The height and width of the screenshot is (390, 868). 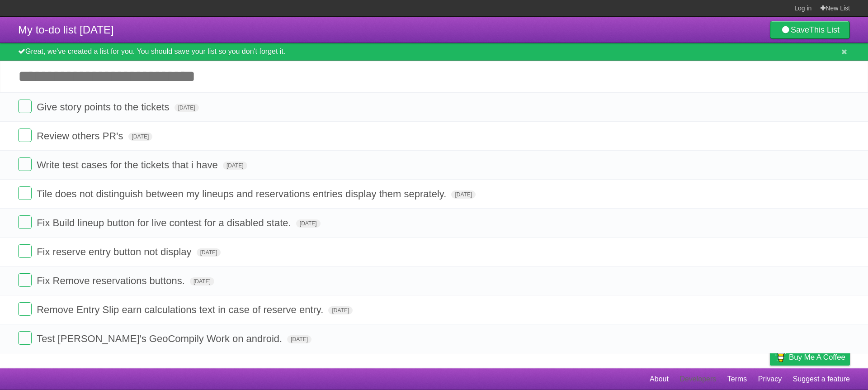 What do you see at coordinates (810, 30) in the screenshot?
I see `a: SaveThis List` at bounding box center [810, 30].